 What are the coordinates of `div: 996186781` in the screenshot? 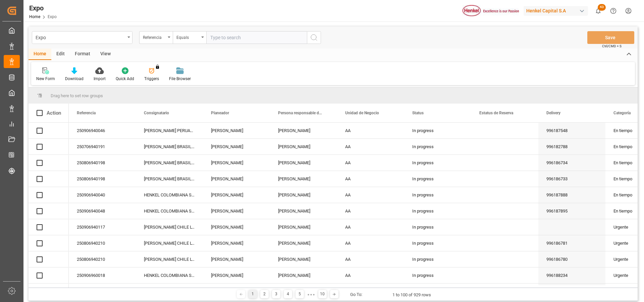 It's located at (572, 243).